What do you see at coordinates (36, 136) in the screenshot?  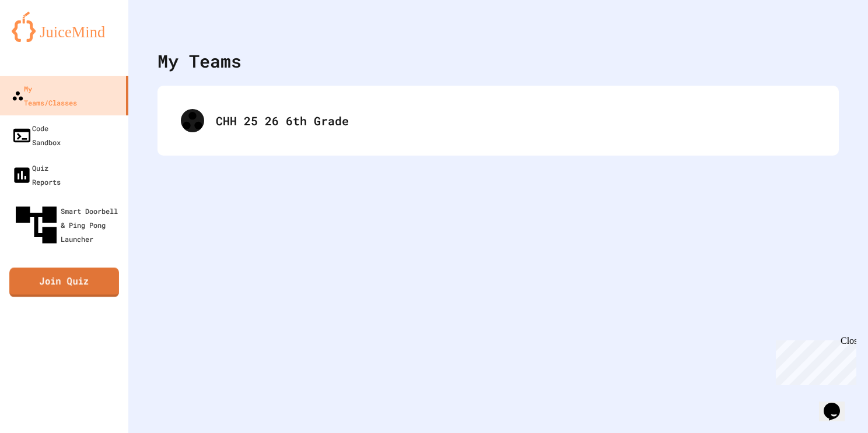 I see `div: Code Sandbox` at bounding box center [36, 136].